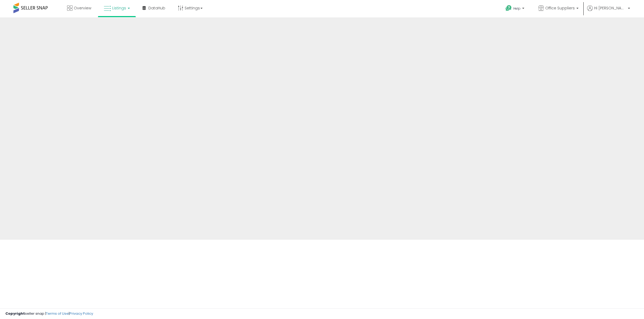 The width and height of the screenshot is (644, 319). Describe the element at coordinates (560, 8) in the screenshot. I see `span: Office Suppliers` at that location.